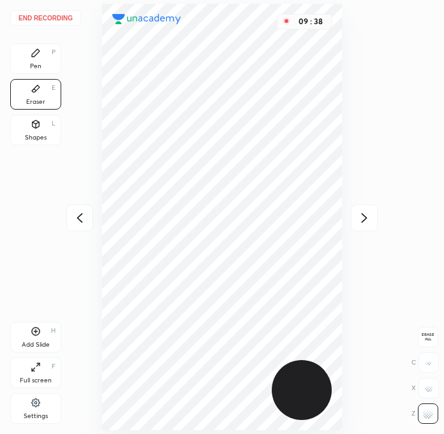 The height and width of the screenshot is (434, 444). I want to click on div: X, so click(425, 388).